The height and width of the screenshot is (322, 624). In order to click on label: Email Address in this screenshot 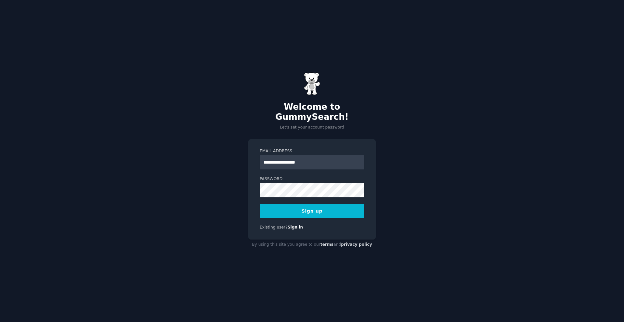, I will do `click(312, 151)`.